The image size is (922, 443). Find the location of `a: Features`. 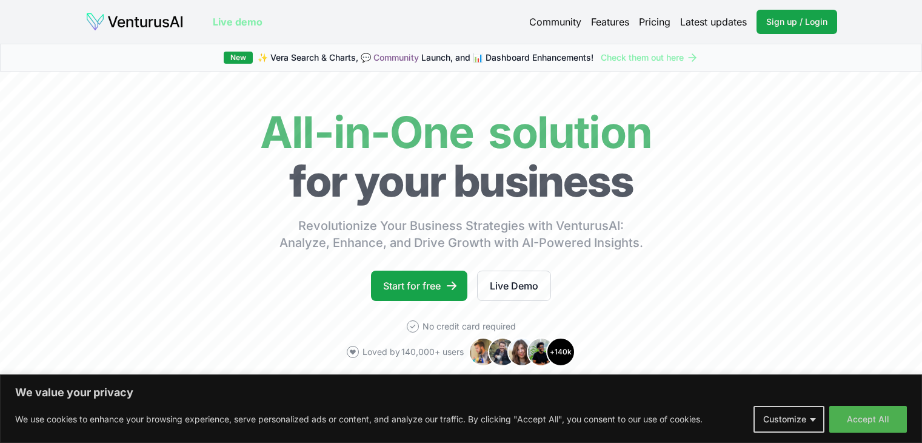

a: Features is located at coordinates (610, 22).